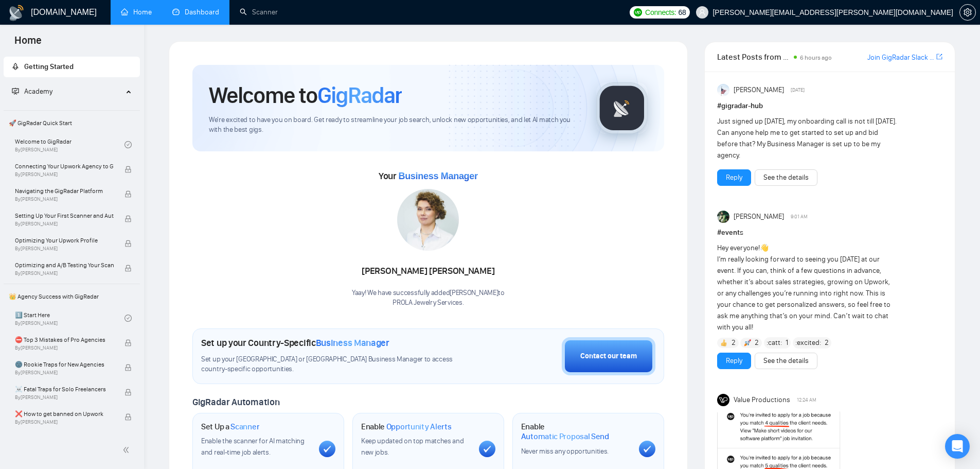 The image size is (980, 469). What do you see at coordinates (65, 166) in the screenshot?
I see `span: Connecting Your Upwork Agency to GigRadar` at bounding box center [65, 166].